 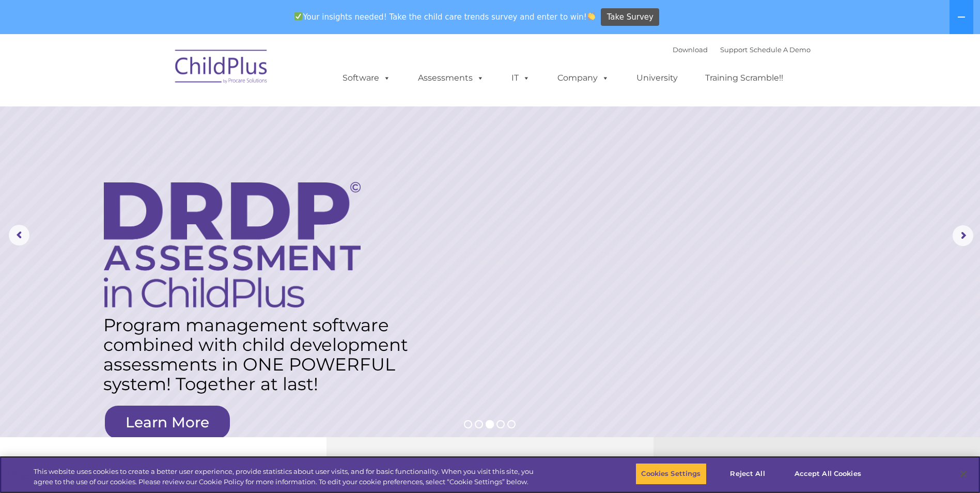 I want to click on button: Cookies Settings, so click(x=671, y=474).